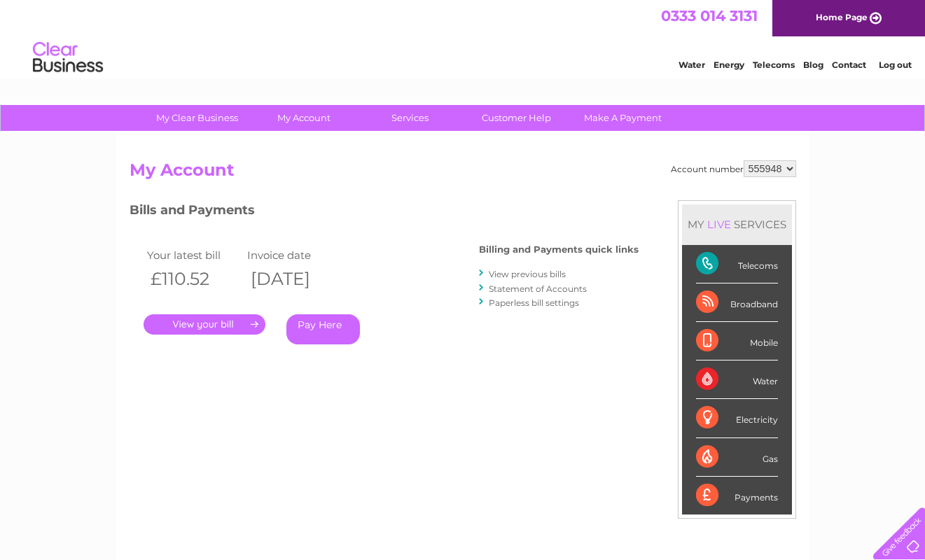 The height and width of the screenshot is (560, 925). What do you see at coordinates (194, 255) in the screenshot?
I see `td: Your latest bill` at bounding box center [194, 255].